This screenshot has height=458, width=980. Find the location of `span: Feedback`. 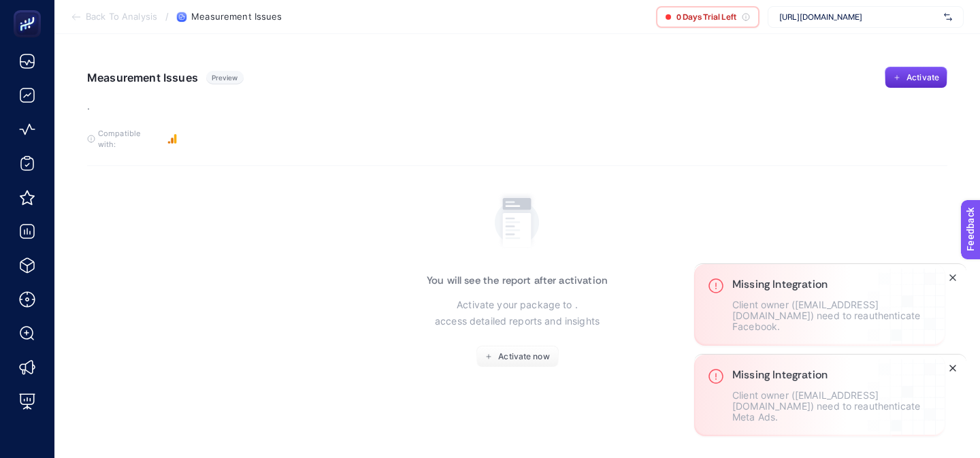

span: Feedback is located at coordinates (30, 10).